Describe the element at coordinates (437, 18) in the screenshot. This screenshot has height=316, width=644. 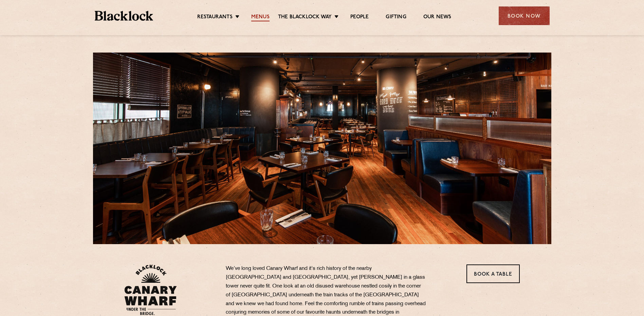
I see `a: Our News` at that location.